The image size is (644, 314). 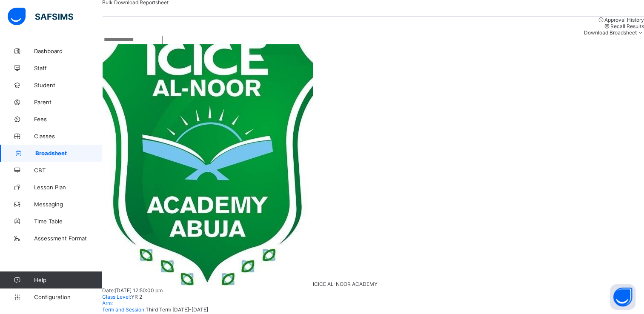 What do you see at coordinates (40, 17) in the screenshot?
I see `img: safsims` at bounding box center [40, 17].